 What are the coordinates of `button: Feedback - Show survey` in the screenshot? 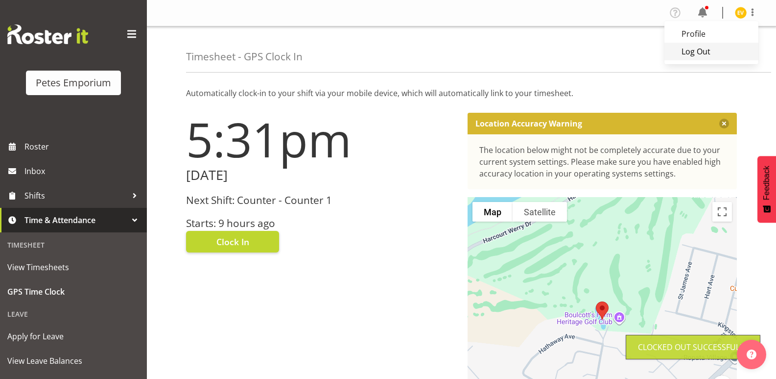 It's located at (767, 189).